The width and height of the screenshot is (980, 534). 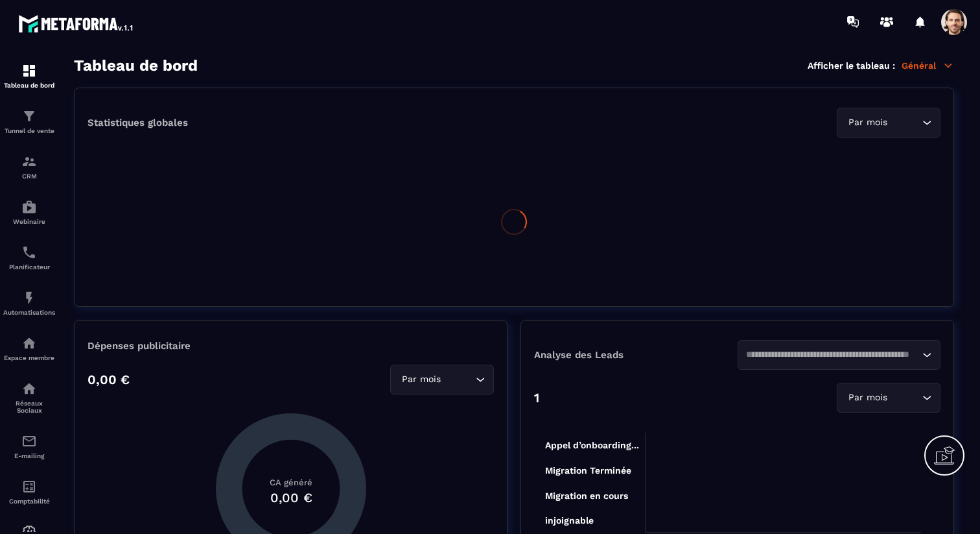 I want to click on tspan: injoignable, so click(x=569, y=520).